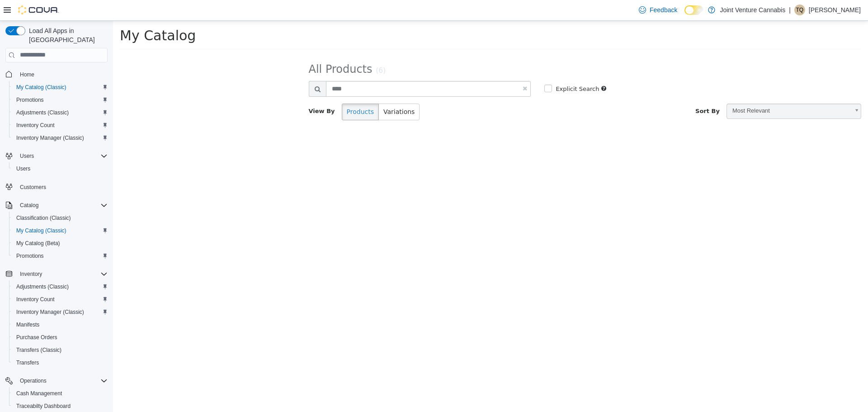 The width and height of the screenshot is (868, 412). I want to click on button: Products, so click(247, 91).